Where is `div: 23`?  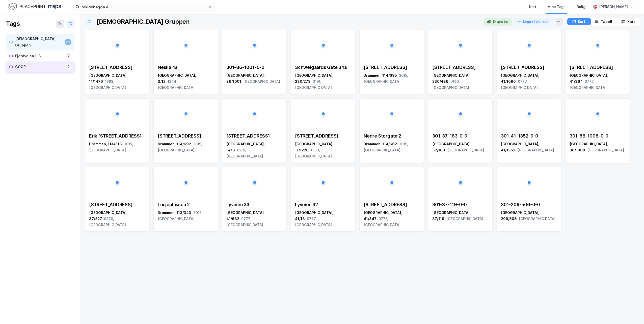 div: 23 is located at coordinates (68, 42).